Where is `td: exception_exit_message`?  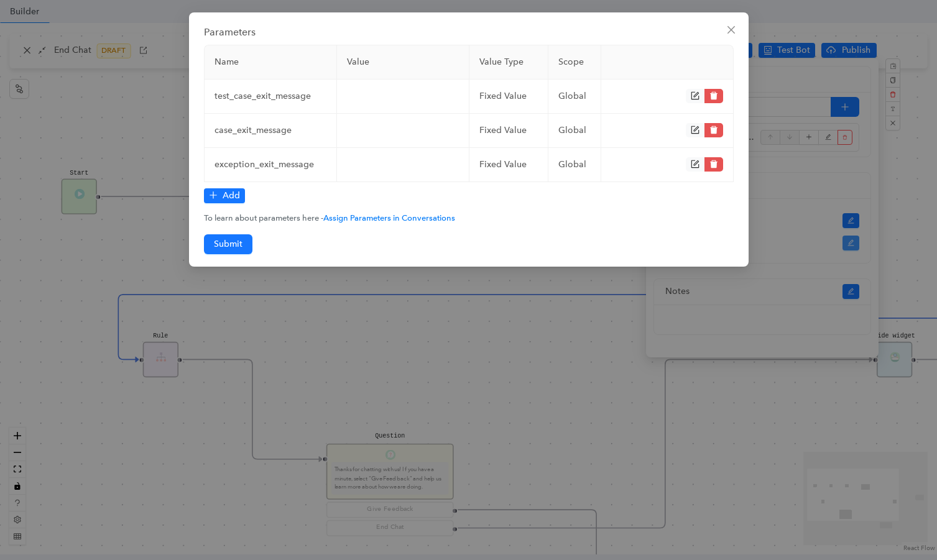 td: exception_exit_message is located at coordinates (270, 164).